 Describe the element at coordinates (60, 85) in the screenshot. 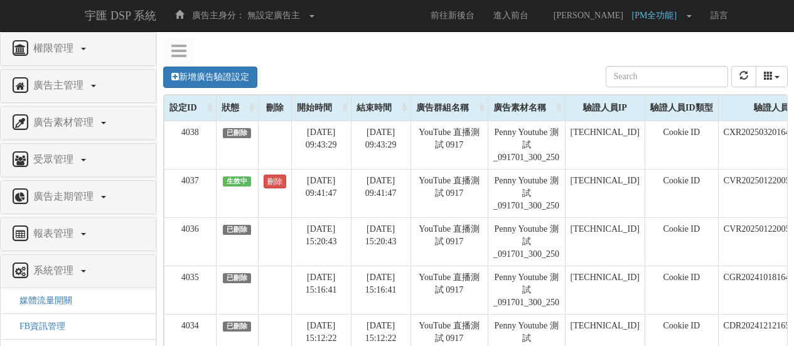

I see `span: 廣告主管理` at that location.